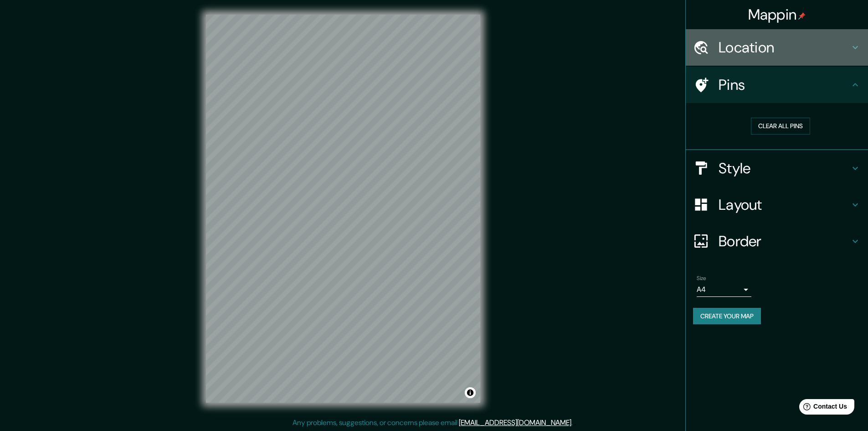  I want to click on h4: Layout, so click(784, 205).